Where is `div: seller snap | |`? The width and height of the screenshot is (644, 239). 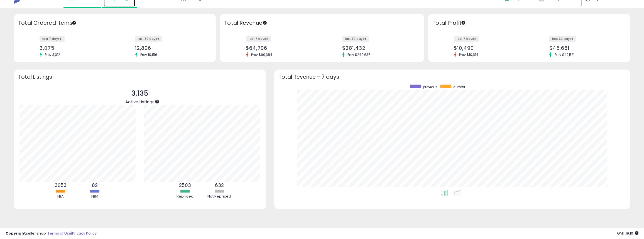
div: seller snap | | is located at coordinates (51, 234).